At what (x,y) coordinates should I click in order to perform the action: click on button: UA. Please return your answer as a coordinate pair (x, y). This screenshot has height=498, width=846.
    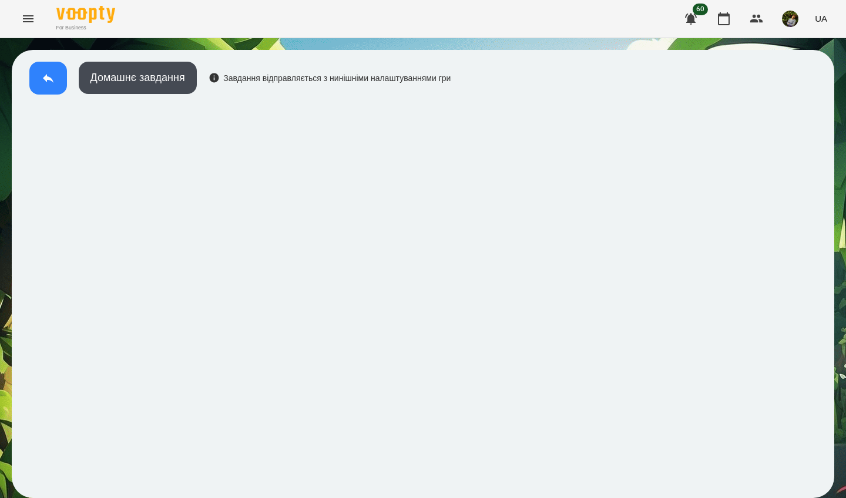
    Looking at the image, I should click on (821, 18).